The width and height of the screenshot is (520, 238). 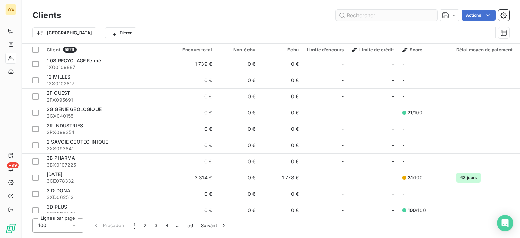 What do you see at coordinates (74, 109) in the screenshot?
I see `span: 2G GENIE GEOLOGIQUE` at bounding box center [74, 109].